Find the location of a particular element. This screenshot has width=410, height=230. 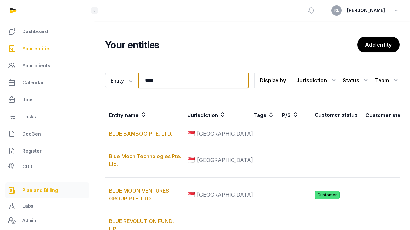

span: Plan and Billing is located at coordinates (40, 190).